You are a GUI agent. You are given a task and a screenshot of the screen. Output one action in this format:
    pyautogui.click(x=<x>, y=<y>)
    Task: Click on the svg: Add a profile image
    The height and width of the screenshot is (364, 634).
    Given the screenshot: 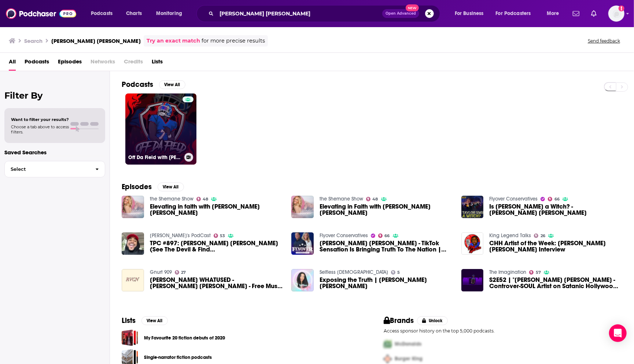 What is the action you would take?
    pyautogui.click(x=622, y=8)
    